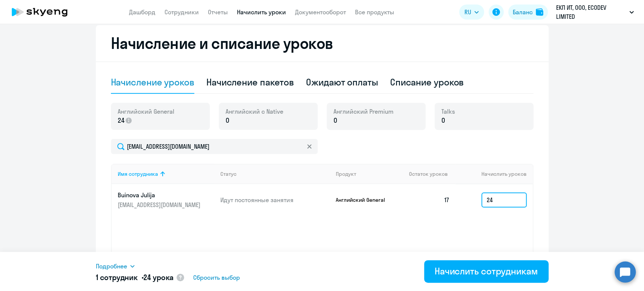 Image resolution: width=644 pixels, height=291 pixels. I want to click on div: Остаток уроков, so click(432, 174).